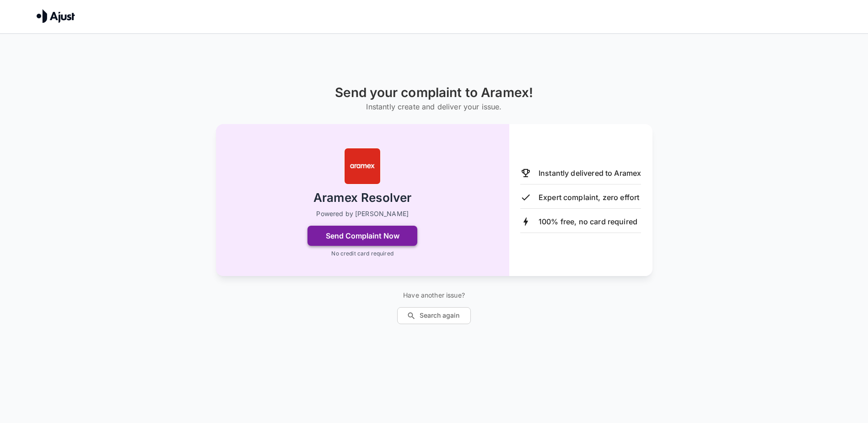  I want to click on img: Ajust, so click(56, 16).